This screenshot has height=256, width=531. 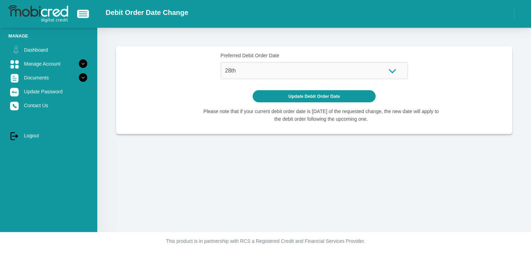 What do you see at coordinates (49, 106) in the screenshot?
I see `a: Contact Us` at bounding box center [49, 106].